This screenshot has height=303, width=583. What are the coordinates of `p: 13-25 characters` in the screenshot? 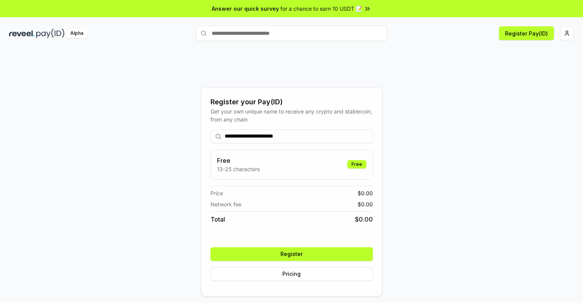 It's located at (239, 169).